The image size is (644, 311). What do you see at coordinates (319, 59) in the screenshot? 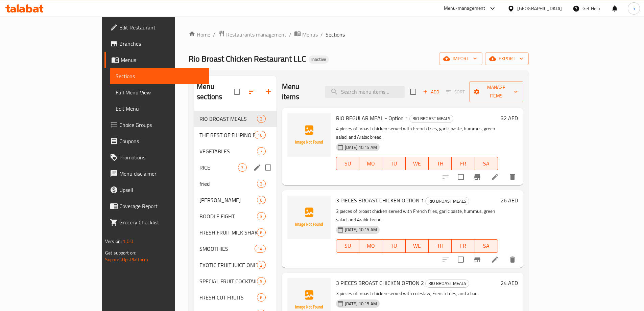
I see `span: Inactive` at bounding box center [319, 59].